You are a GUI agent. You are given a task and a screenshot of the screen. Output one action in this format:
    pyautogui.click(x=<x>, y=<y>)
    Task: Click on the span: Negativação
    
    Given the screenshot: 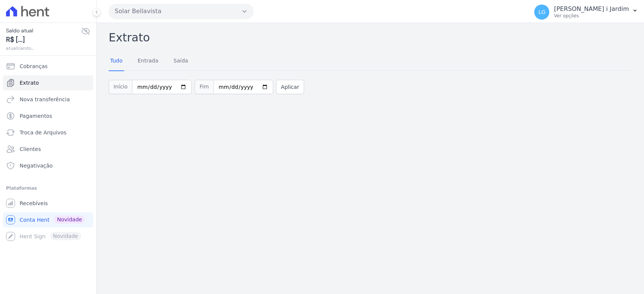 What is the action you would take?
    pyautogui.click(x=36, y=166)
    